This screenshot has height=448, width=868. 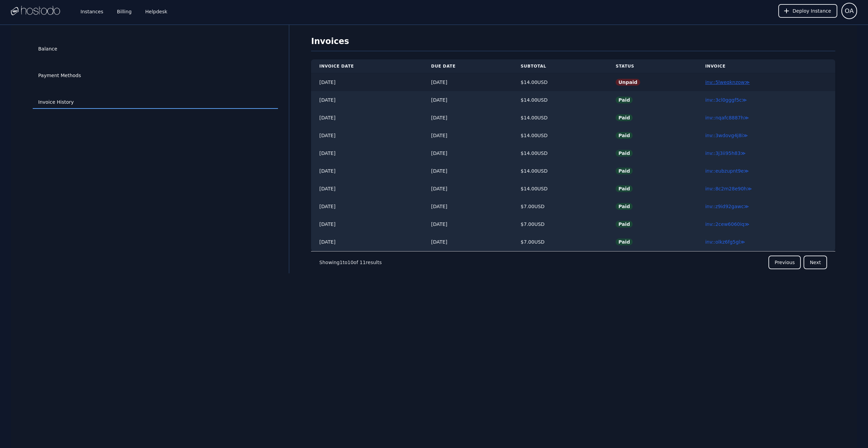 What do you see at coordinates (725, 242) in the screenshot?
I see `a: inv::olkz6fg5gl≫` at bounding box center [725, 242].